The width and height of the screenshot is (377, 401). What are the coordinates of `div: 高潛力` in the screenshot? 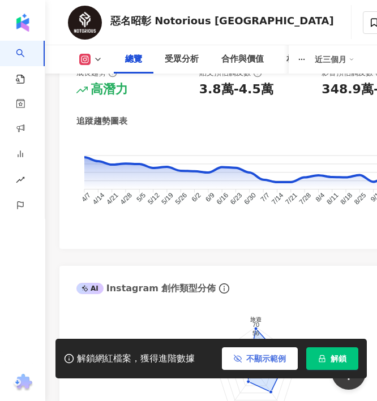 It's located at (109, 89).